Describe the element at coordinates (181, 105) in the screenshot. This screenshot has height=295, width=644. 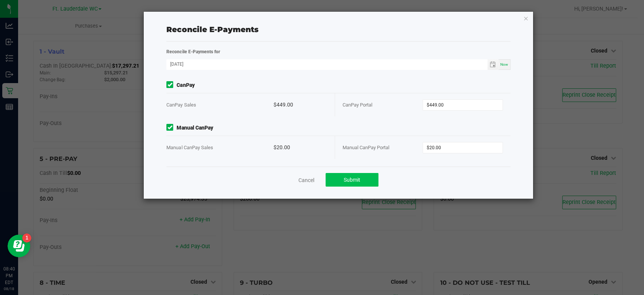
I see `span: CanPay Sales` at that location.